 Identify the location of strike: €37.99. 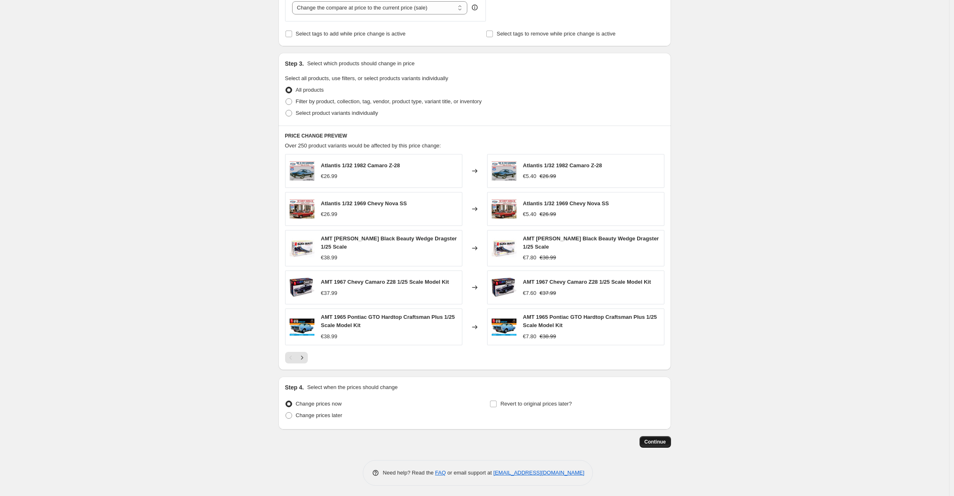
(548, 293).